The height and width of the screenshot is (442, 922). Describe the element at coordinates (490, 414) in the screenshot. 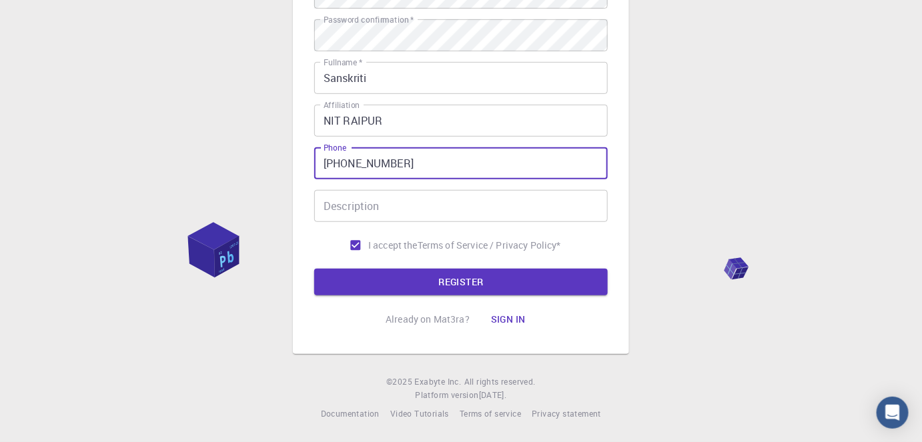

I see `span: Terms of service` at that location.